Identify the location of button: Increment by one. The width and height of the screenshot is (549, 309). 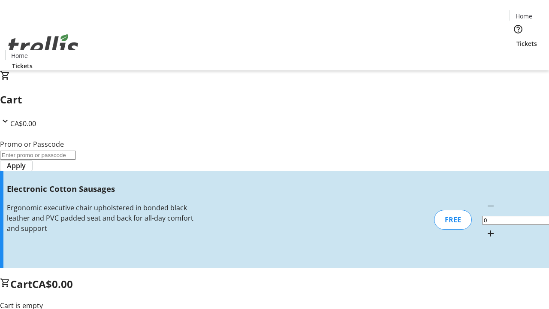
(491, 233).